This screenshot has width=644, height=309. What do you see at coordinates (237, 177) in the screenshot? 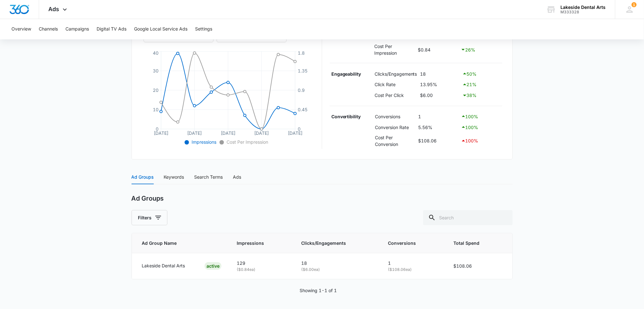
I see `div: Ads` at bounding box center [237, 177].